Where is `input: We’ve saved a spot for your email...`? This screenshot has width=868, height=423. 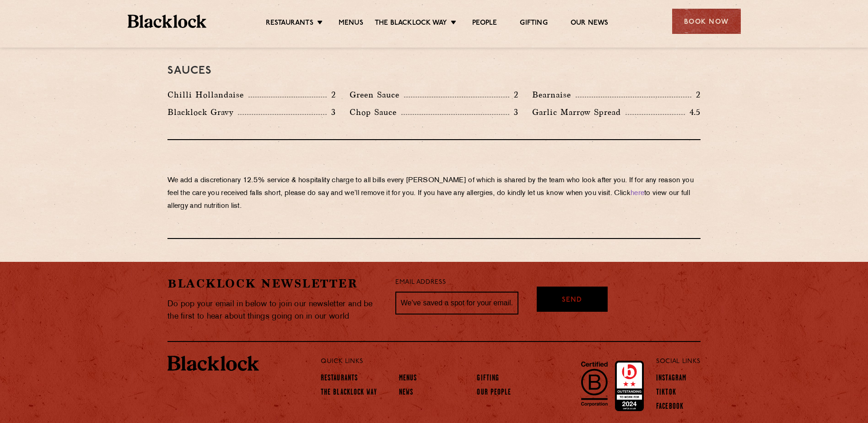 input: We’ve saved a spot for your email... is located at coordinates (457, 303).